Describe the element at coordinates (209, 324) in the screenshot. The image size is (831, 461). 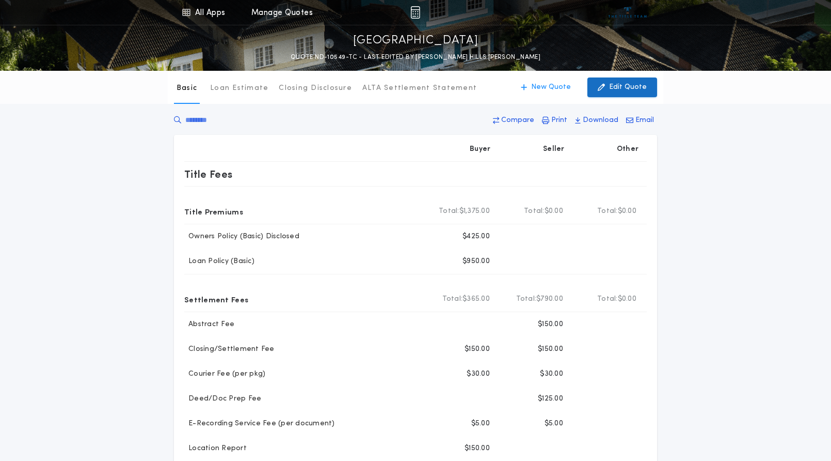
I see `p: Abstract Fee` at that location.